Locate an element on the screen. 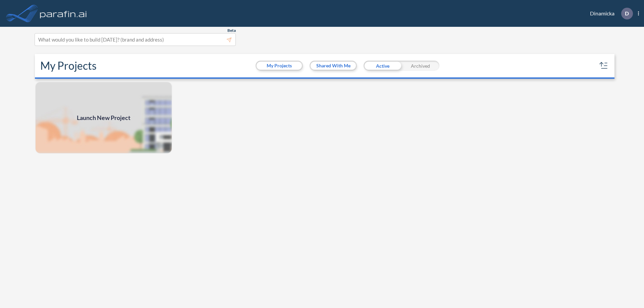 This screenshot has width=644, height=308. h2: My Projects is located at coordinates (68, 66).